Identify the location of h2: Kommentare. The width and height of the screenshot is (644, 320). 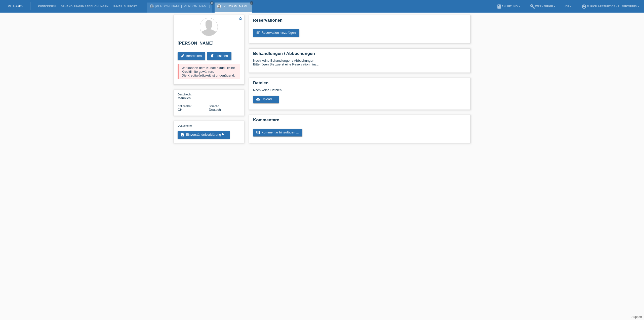
(360, 122).